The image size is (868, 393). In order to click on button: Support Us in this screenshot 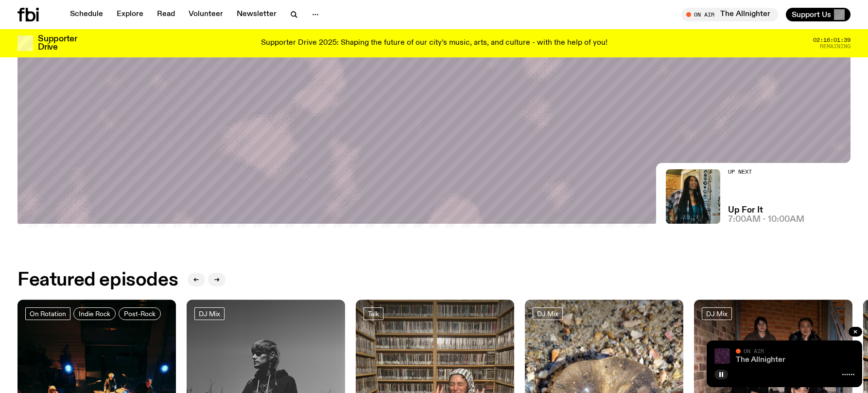, I will do `click(818, 15)`.